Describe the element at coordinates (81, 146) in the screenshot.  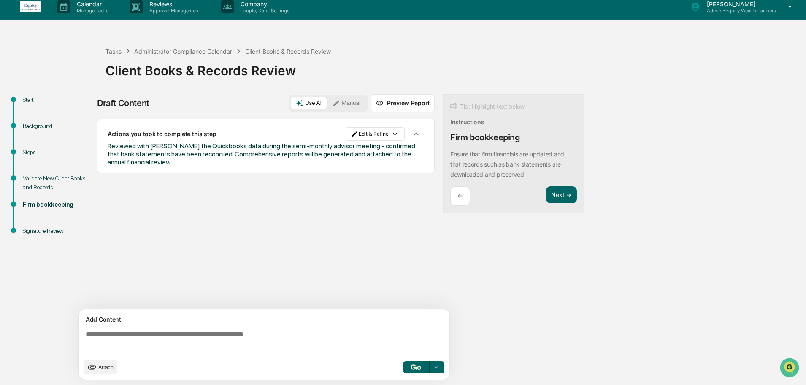
I see `a: Powered byPylon` at that location.